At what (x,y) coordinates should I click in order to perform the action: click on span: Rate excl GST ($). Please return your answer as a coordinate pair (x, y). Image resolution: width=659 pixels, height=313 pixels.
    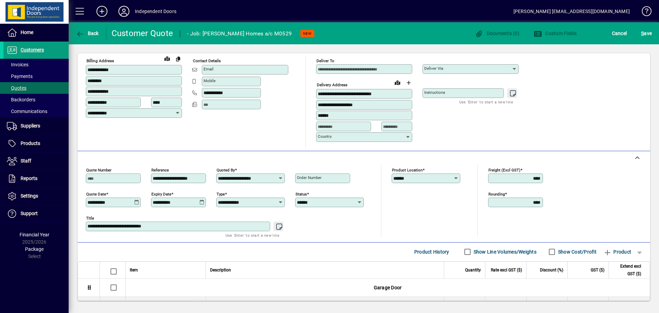
    Looking at the image, I should click on (507, 270).